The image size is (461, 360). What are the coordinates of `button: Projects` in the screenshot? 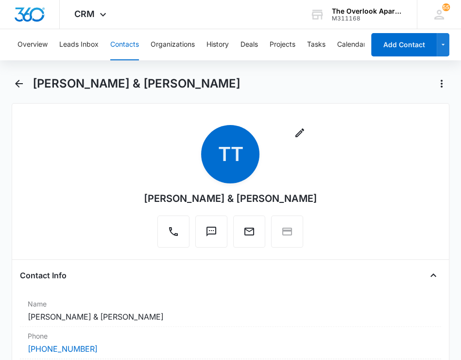 It's located at (282, 45).